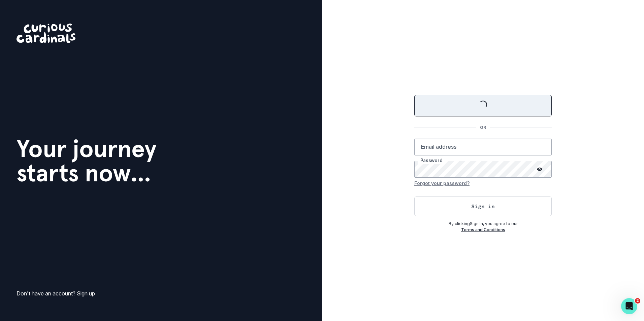  I want to click on button: Forgot your password?, so click(442, 183).